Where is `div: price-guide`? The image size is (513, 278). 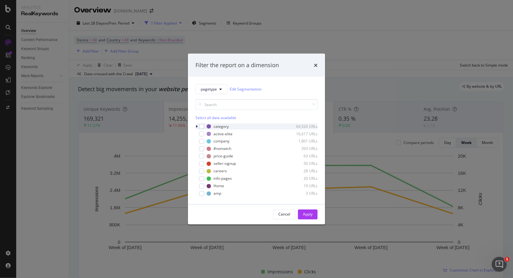
div: price-guide is located at coordinates (223, 156).